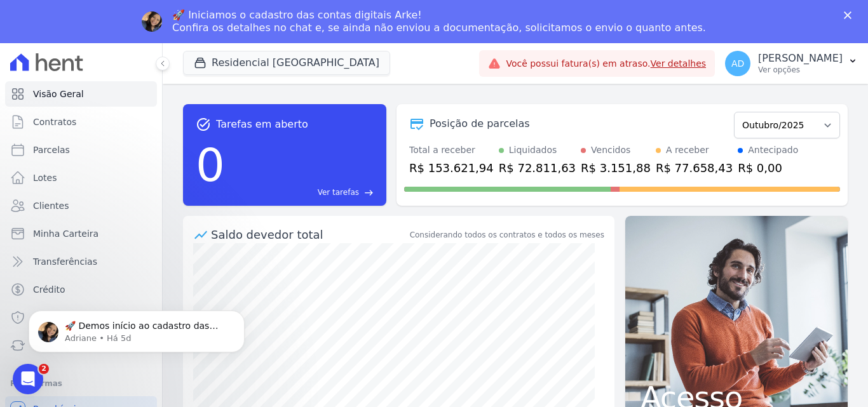 This screenshot has height=407, width=868. Describe the element at coordinates (537, 167) in the screenshot. I see `div: R$ 72.811,63` at that location.